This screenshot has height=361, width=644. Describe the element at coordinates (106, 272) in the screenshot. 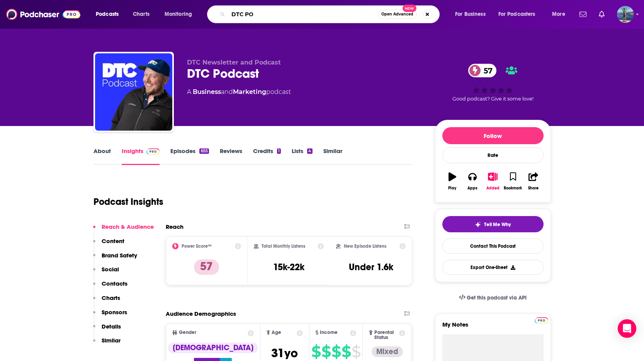

I see `button: Social` at that location.